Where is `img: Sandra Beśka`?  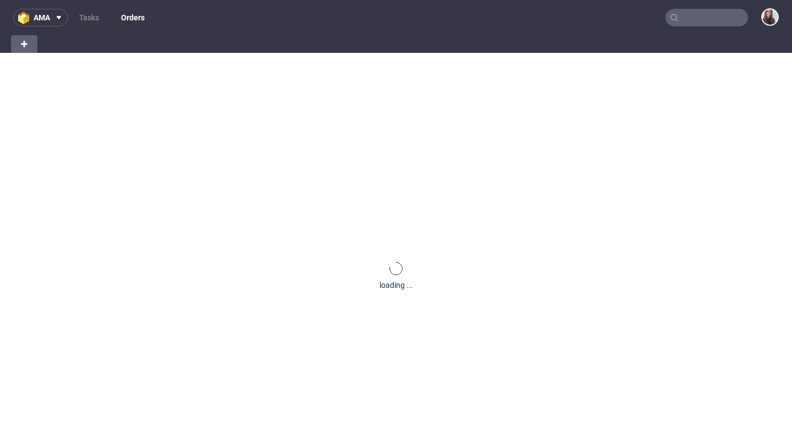
img: Sandra Beśka is located at coordinates (770, 17).